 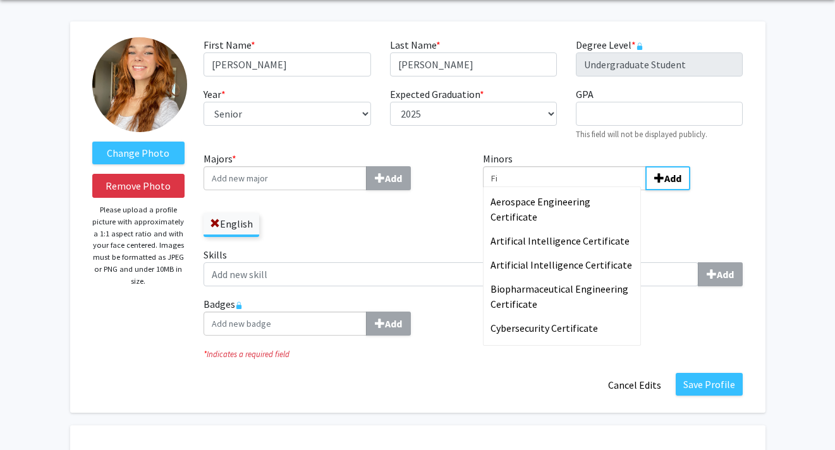 I want to click on label: Majors, so click(x=334, y=171).